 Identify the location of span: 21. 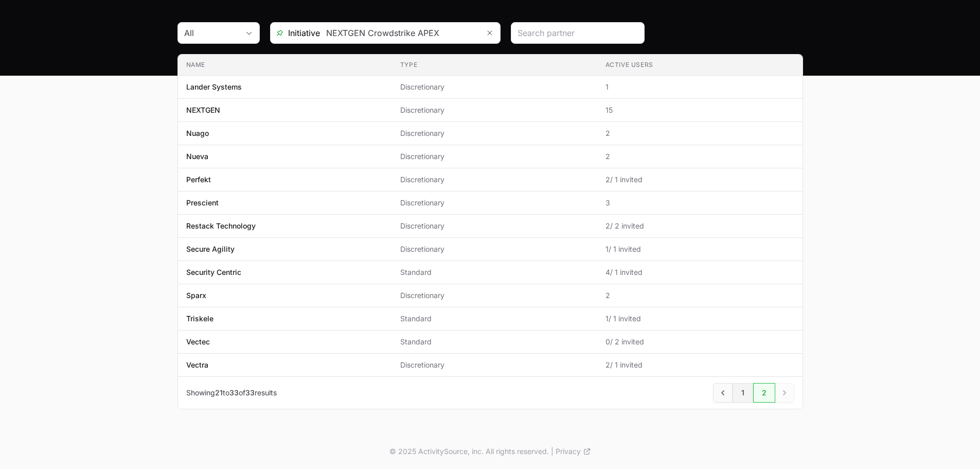
(219, 392).